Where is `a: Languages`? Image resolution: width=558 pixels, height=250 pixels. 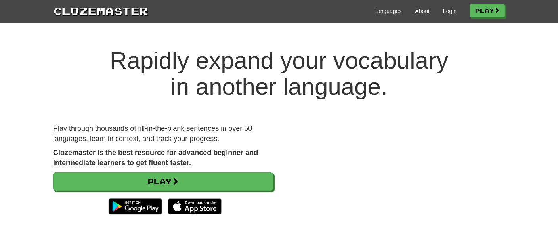
a: Languages is located at coordinates (388, 11).